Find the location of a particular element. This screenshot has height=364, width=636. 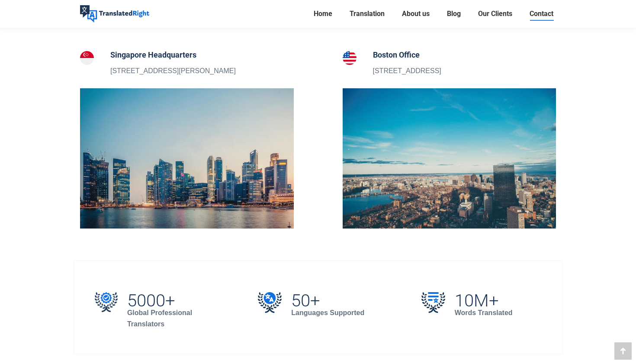

span: Home is located at coordinates (323, 14).